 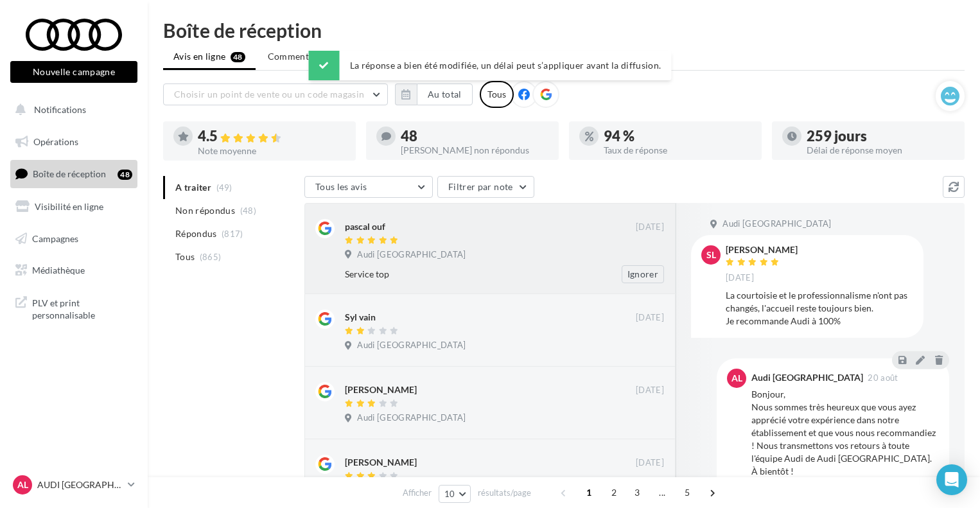 What do you see at coordinates (614, 492) in the screenshot?
I see `span: 2` at bounding box center [614, 492].